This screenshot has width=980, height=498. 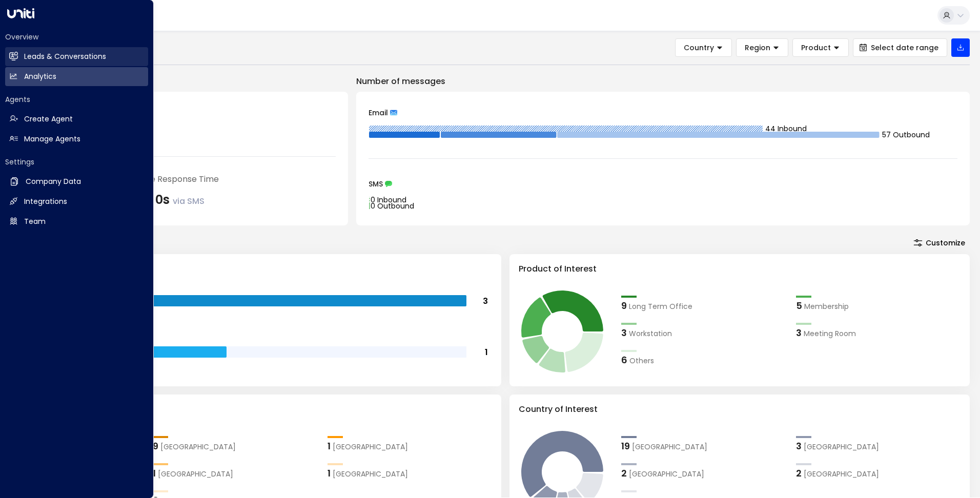 I want to click on span: Seattle, so click(x=371, y=447).